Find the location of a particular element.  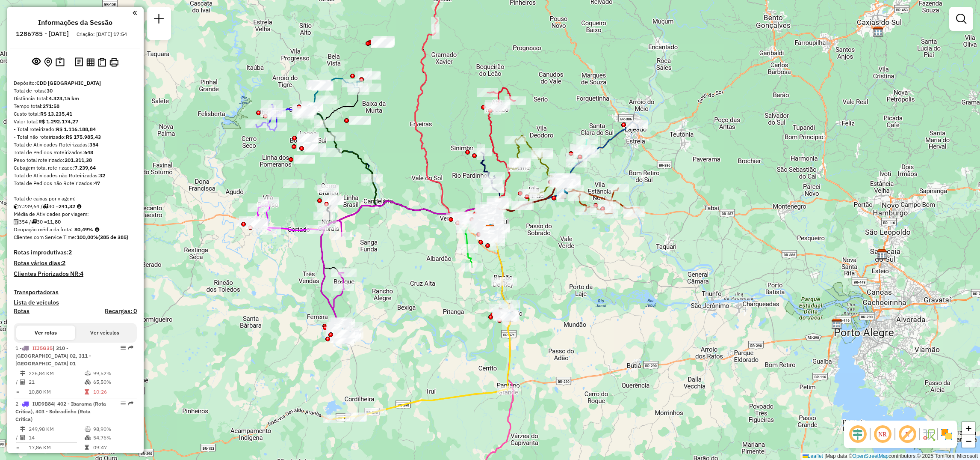

strong: 11,80 is located at coordinates (54, 221).